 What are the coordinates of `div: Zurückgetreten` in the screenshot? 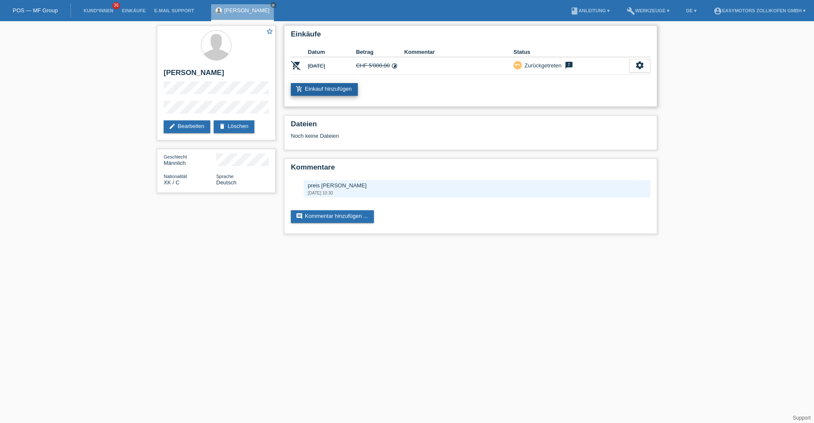 It's located at (541, 65).